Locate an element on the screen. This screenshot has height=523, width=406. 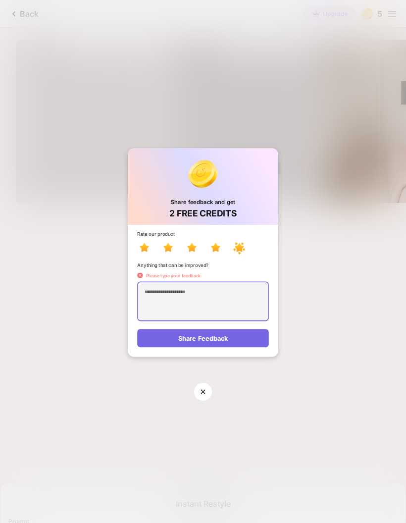
div: Rate our product is located at coordinates (203, 234).